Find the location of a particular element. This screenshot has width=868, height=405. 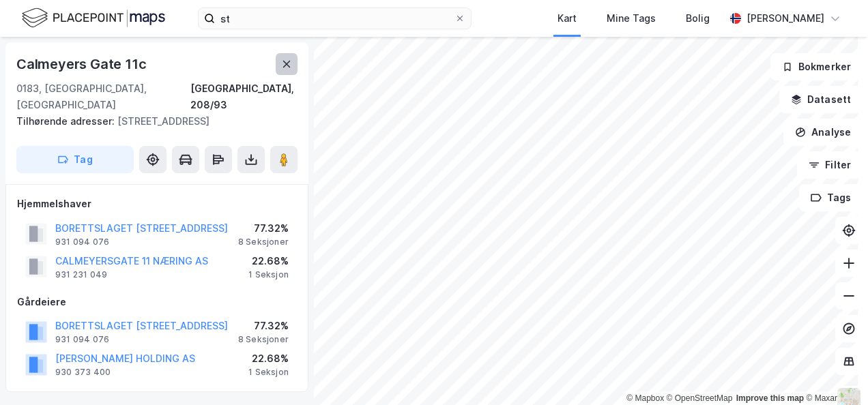

a: Improve this map is located at coordinates (770, 398).